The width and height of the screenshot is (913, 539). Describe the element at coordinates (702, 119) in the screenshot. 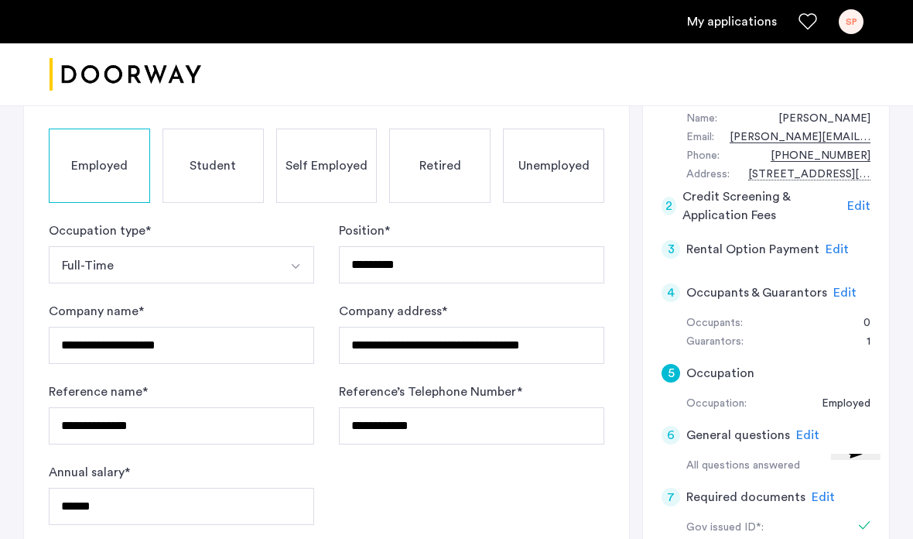

I see `div: Name:` at that location.